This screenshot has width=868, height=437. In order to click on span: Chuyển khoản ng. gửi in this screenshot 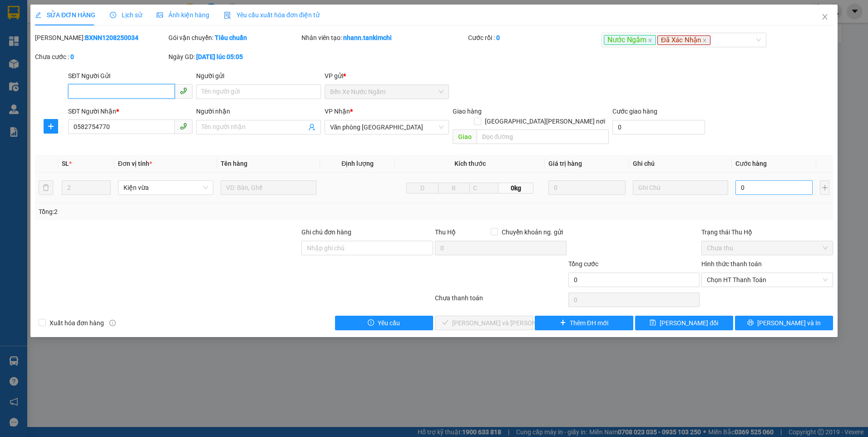, I will do `click(533, 232)`.